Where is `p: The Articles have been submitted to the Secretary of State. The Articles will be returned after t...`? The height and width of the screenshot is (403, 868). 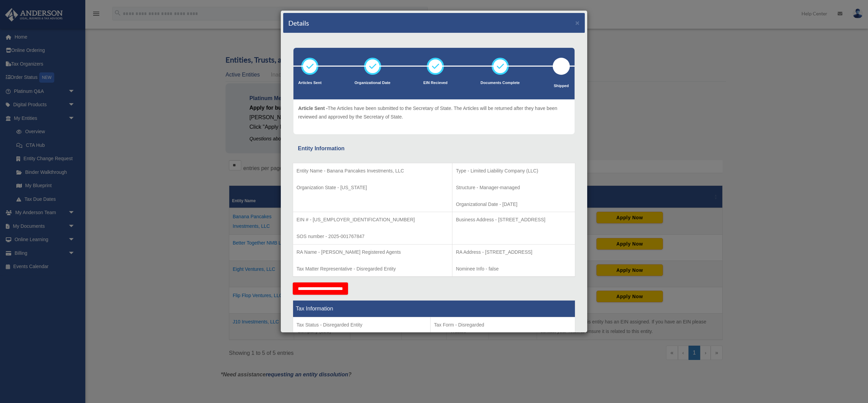 p: The Articles have been submitted to the Secretary of State. The Articles will be returned after t... is located at coordinates (434, 112).